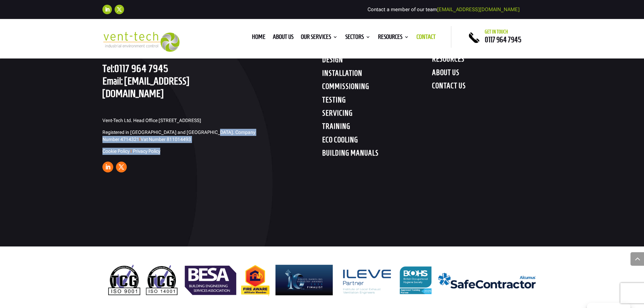 This screenshot has width=644, height=308. Describe the element at coordinates (377, 114) in the screenshot. I see `h4: SERVICING` at that location.